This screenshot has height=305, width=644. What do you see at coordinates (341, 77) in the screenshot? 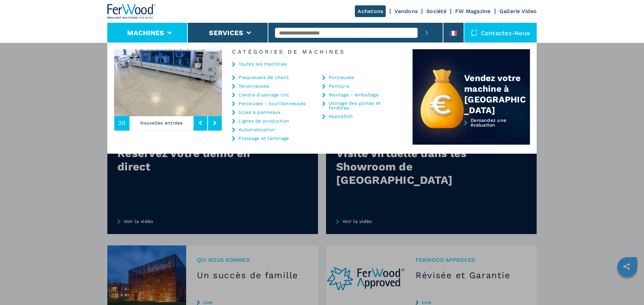
I see `a: Ponceuses` at bounding box center [341, 77].